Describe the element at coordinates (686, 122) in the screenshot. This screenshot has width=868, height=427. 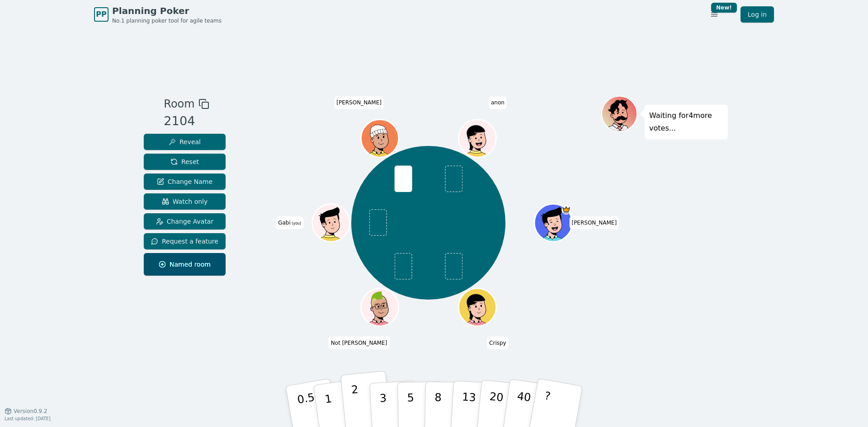
I see `p: Waiting for 4 more votes...` at that location.